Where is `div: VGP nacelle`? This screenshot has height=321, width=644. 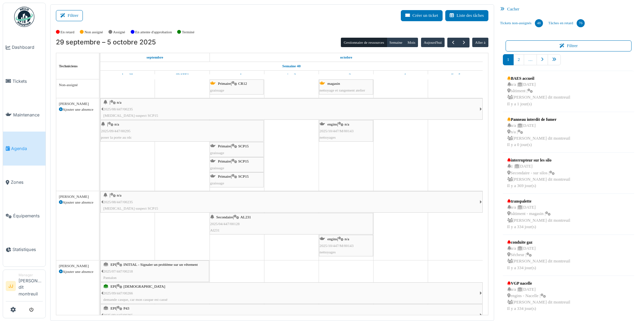 div: VGP nacelle is located at coordinates (538, 283).